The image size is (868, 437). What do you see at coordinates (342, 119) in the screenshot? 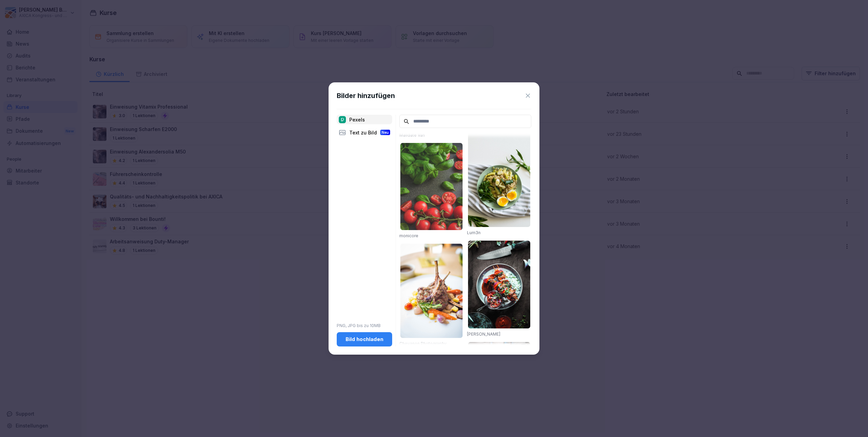
I see `img: pexels.png` at bounding box center [342, 119].